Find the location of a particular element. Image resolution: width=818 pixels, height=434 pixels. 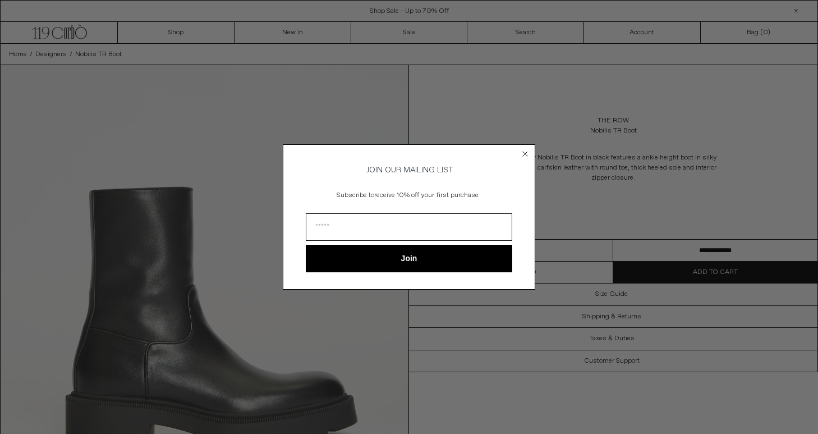

button: Close dialog is located at coordinates (525, 154).